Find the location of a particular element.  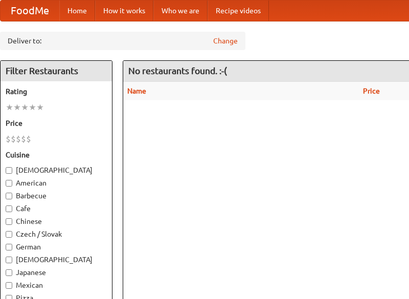

input: Mexican is located at coordinates (9, 285).